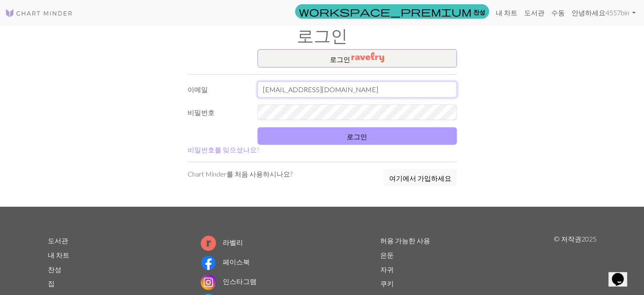  What do you see at coordinates (589, 238) in the screenshot?
I see `font: 2025` at bounding box center [589, 238].